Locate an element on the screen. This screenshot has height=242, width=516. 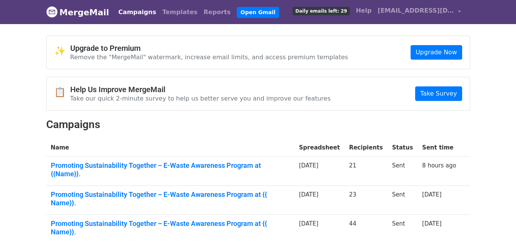
td: 21 is located at coordinates (366, 171).